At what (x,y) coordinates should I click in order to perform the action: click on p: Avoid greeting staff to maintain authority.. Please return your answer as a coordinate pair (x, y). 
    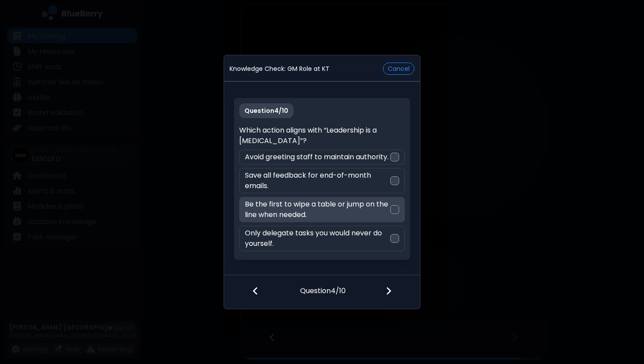
    Looking at the image, I should click on (317, 157).